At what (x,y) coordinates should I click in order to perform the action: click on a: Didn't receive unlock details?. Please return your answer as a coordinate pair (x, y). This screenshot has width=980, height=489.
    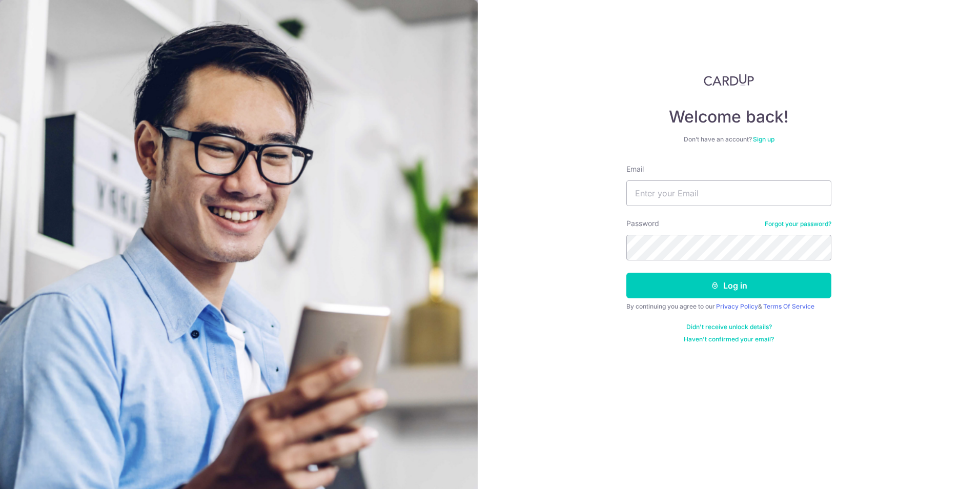
    Looking at the image, I should click on (728, 327).